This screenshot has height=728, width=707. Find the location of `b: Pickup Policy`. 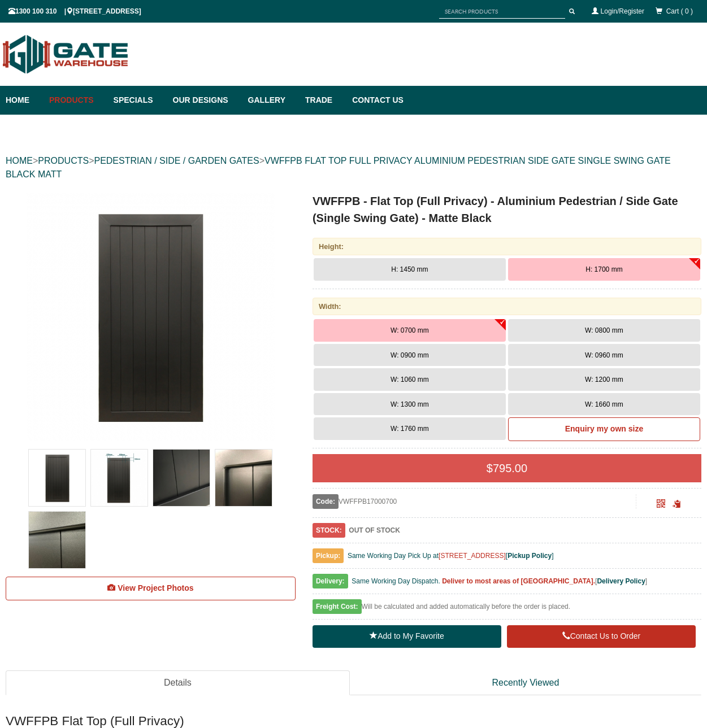

b: Pickup Policy is located at coordinates (530, 556).